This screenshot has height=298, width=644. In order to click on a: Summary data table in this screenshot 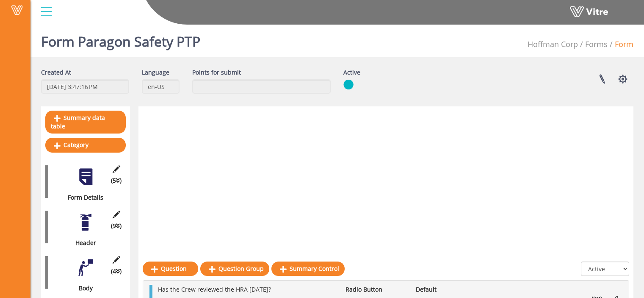, I will do `click(86, 122)`.